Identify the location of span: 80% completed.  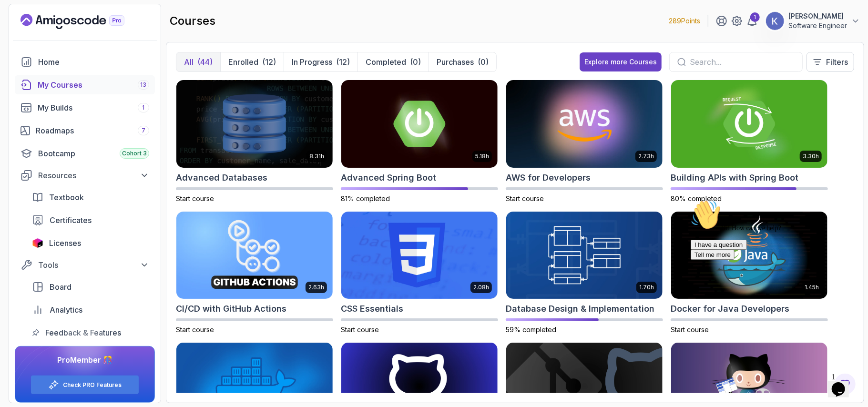
(696, 198).